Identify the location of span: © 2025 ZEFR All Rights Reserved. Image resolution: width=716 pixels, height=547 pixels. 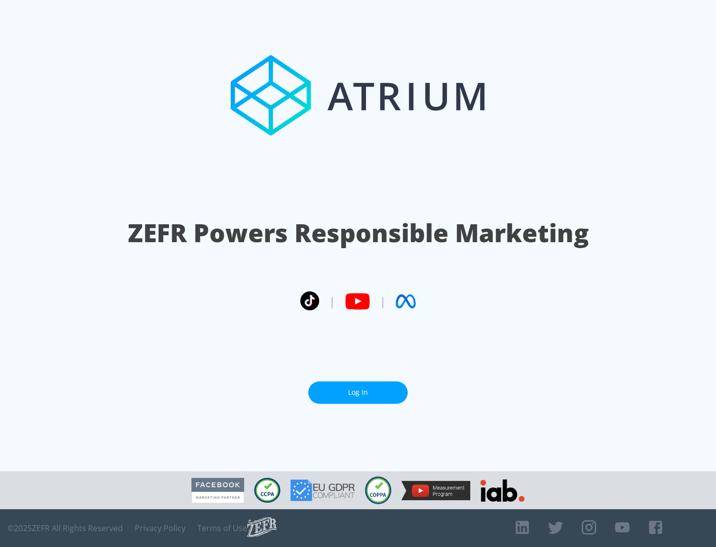
(65, 528).